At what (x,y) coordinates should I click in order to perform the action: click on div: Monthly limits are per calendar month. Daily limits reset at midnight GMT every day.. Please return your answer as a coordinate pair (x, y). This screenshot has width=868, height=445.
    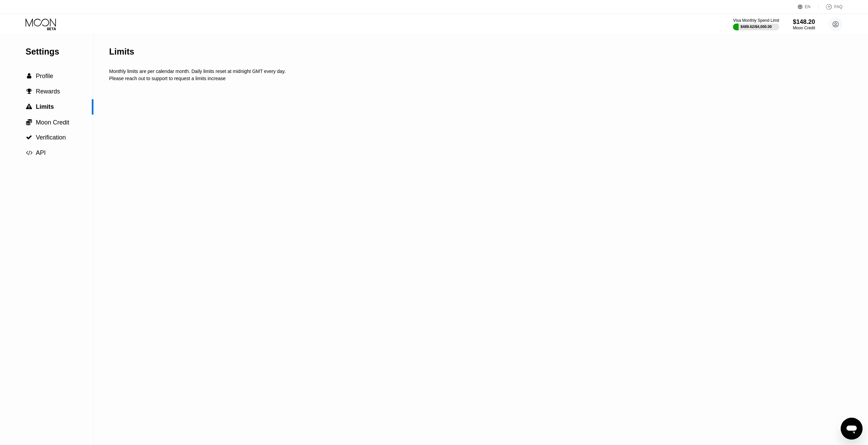
    Looking at the image, I should click on (456, 72).